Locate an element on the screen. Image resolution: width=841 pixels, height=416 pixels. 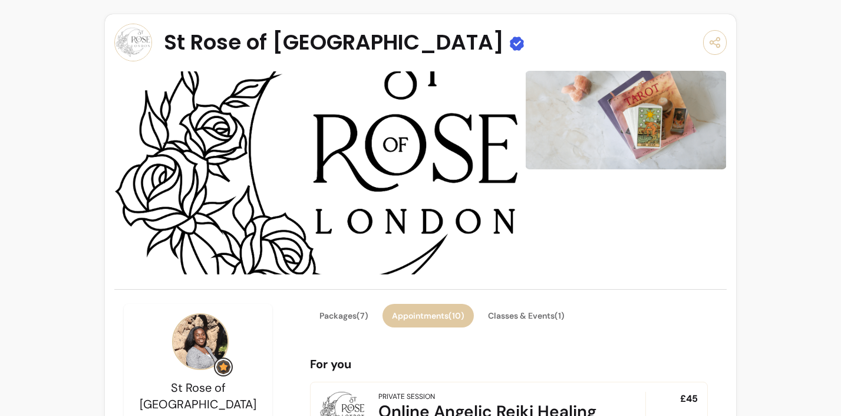
img: Grow is located at coordinates (223, 367).